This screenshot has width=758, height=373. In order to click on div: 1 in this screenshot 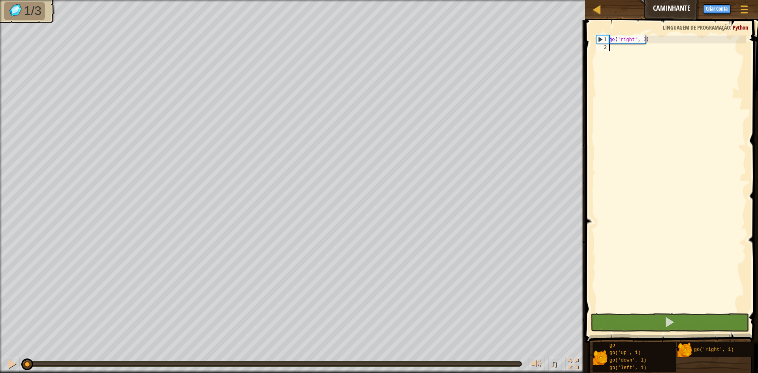, I will do `click(602, 39)`.